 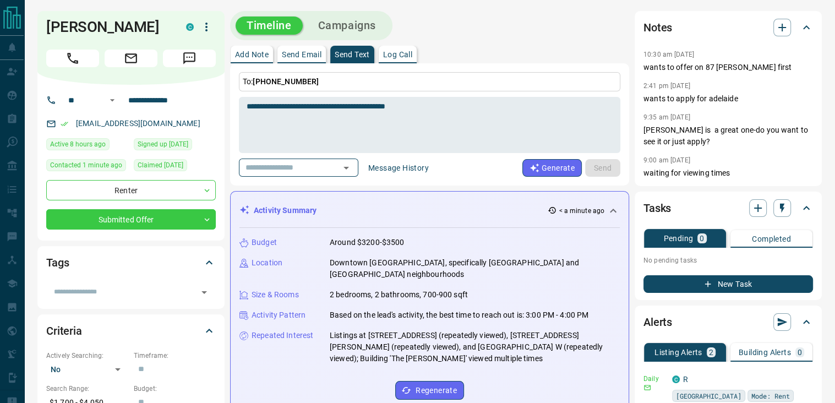 I want to click on h2: Tags, so click(x=57, y=263).